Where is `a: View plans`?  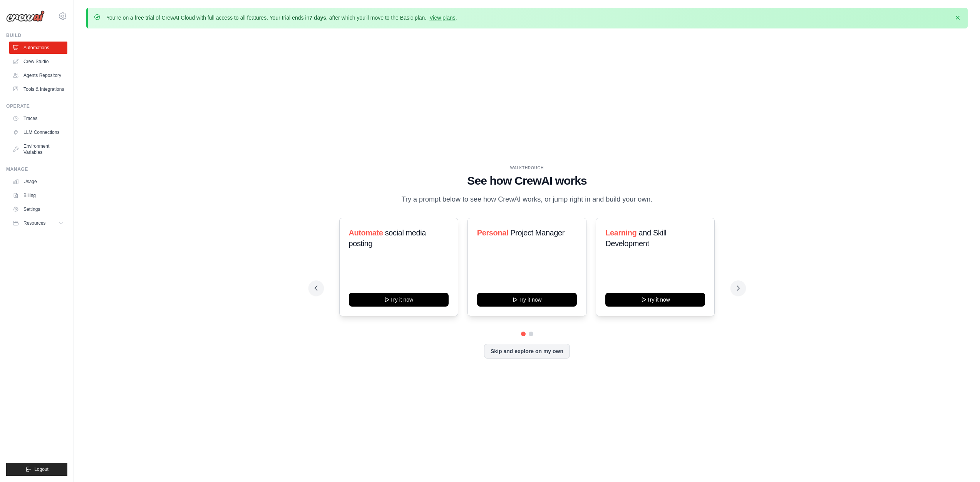 a: View plans is located at coordinates (442, 18).